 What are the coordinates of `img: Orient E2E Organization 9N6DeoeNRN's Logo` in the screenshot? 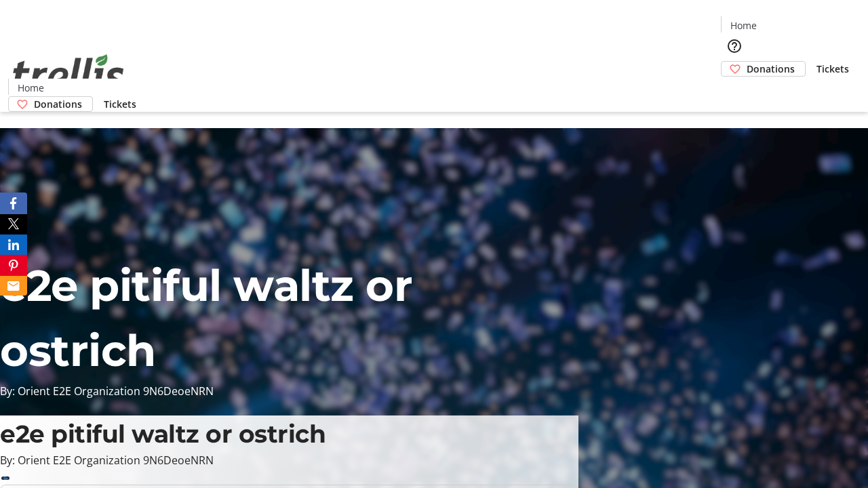 It's located at (68, 73).